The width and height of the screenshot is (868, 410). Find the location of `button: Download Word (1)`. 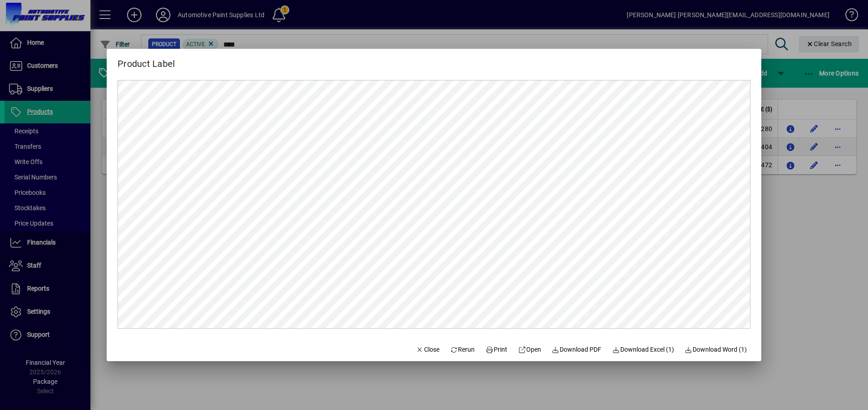

button: Download Word (1) is located at coordinates (717, 350).